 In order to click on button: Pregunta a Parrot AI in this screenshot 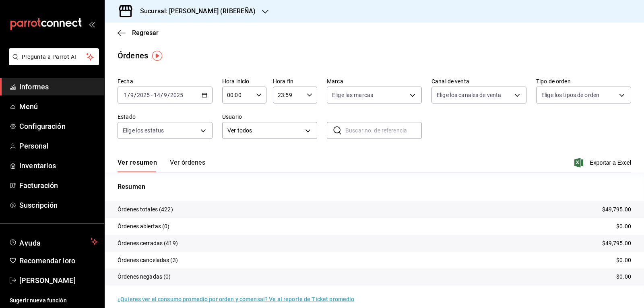, I will do `click(54, 57)`.